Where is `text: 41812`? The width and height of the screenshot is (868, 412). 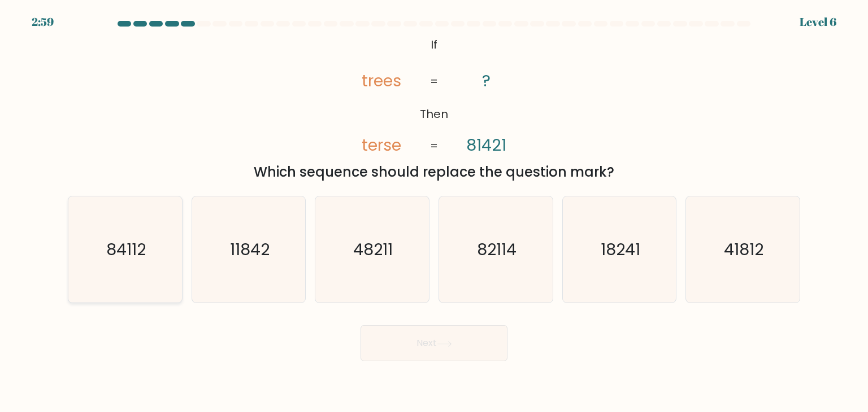
text: 41812 is located at coordinates (743, 250).